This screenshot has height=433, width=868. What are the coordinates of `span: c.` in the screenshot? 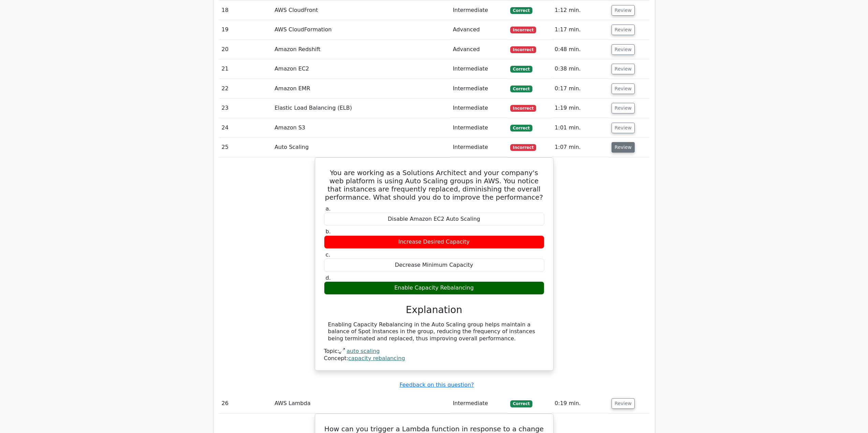 It's located at (328, 254).